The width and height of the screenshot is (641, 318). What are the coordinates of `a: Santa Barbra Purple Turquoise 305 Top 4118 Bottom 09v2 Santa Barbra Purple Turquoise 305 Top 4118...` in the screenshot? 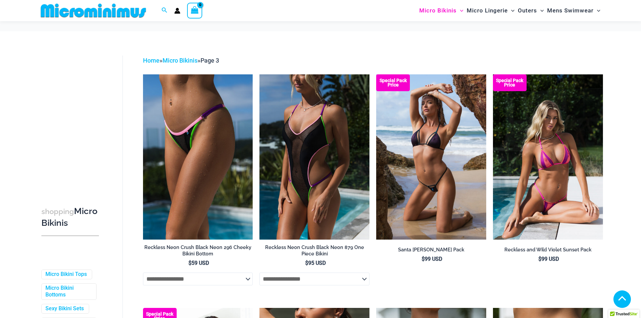 It's located at (431, 157).